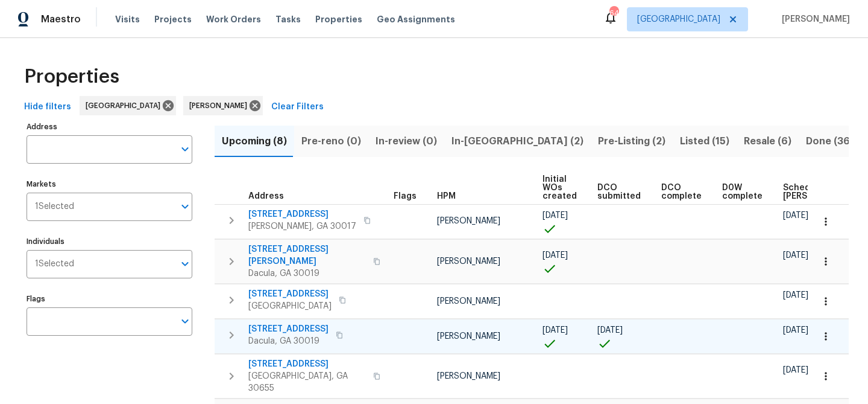  Describe the element at coordinates (109, 184) in the screenshot. I see `label: Markets` at that location.